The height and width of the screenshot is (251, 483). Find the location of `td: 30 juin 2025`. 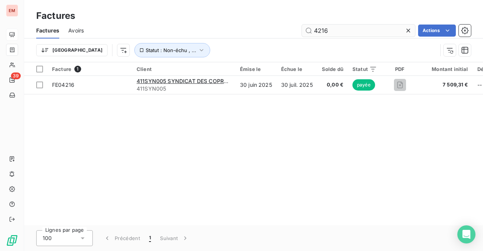

td: 30 juin 2025 is located at coordinates (256, 85).